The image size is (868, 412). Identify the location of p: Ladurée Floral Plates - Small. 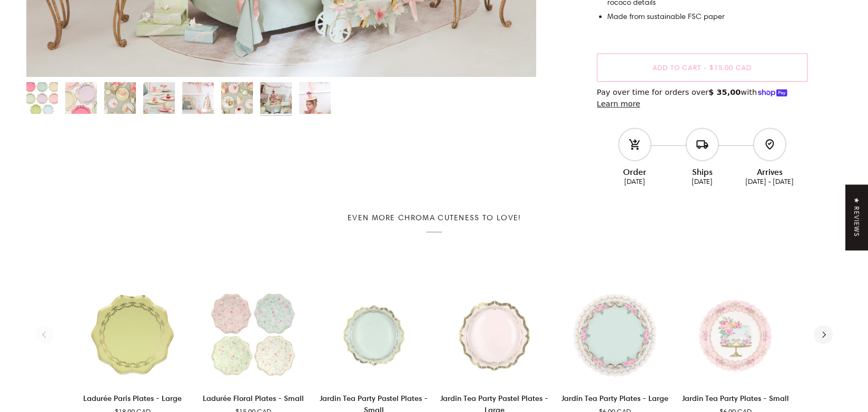
(253, 398).